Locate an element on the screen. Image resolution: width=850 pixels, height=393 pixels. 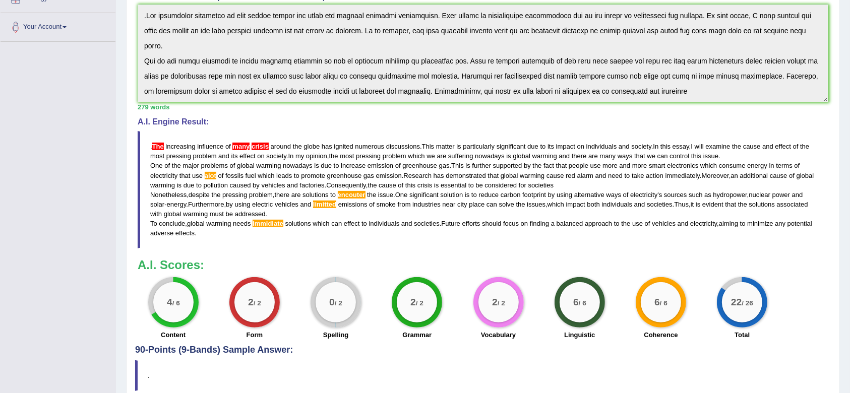
span: associated is located at coordinates (792, 204).